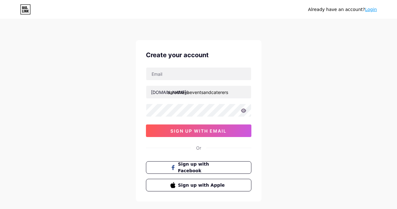  I want to click on span: Sign up with Apple, so click(202, 185).